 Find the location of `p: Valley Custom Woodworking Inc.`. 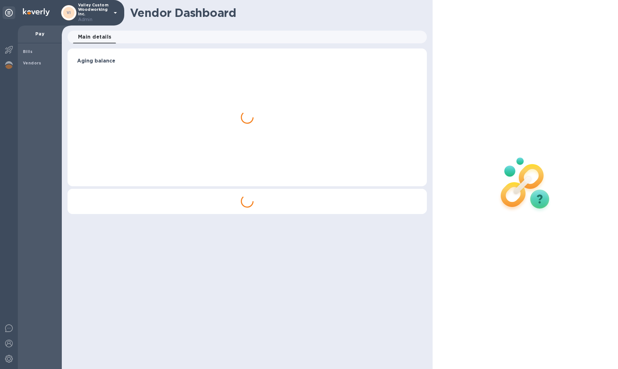

p: Valley Custom Woodworking Inc. is located at coordinates (94, 13).